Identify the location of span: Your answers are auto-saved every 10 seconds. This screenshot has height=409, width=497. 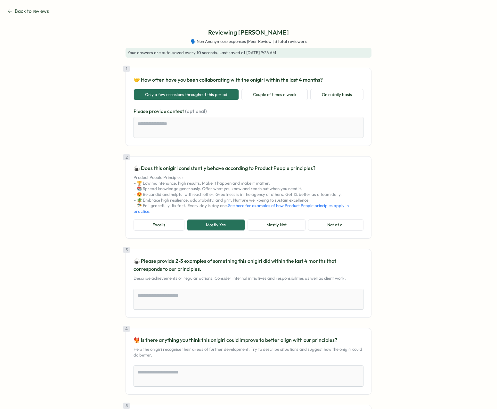
(172, 52).